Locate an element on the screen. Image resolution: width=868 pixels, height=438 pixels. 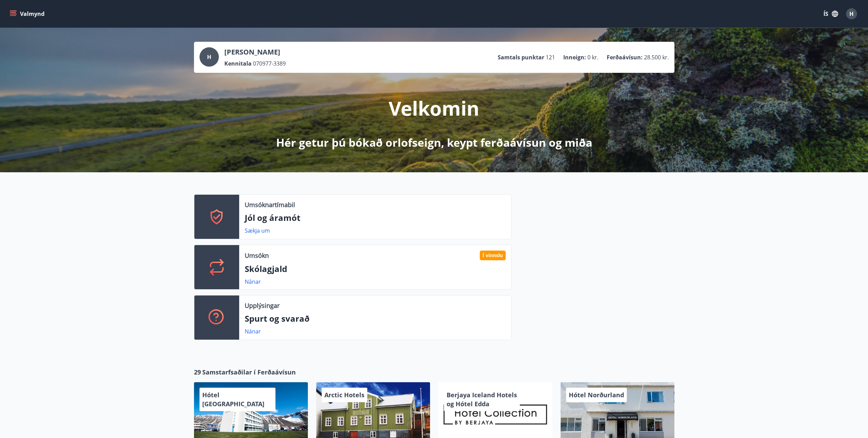
p: Hér getur þú bókað orlofseign, keypt ferðaávísun og miða is located at coordinates (434, 143).